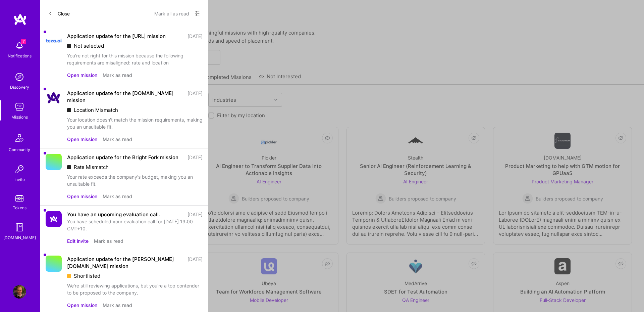 This screenshot has width=644, height=312. What do you see at coordinates (135, 59) in the screenshot?
I see `div: You're not right for this mission because the following requirements are misaligned: rate and loc...` at bounding box center [135, 59].